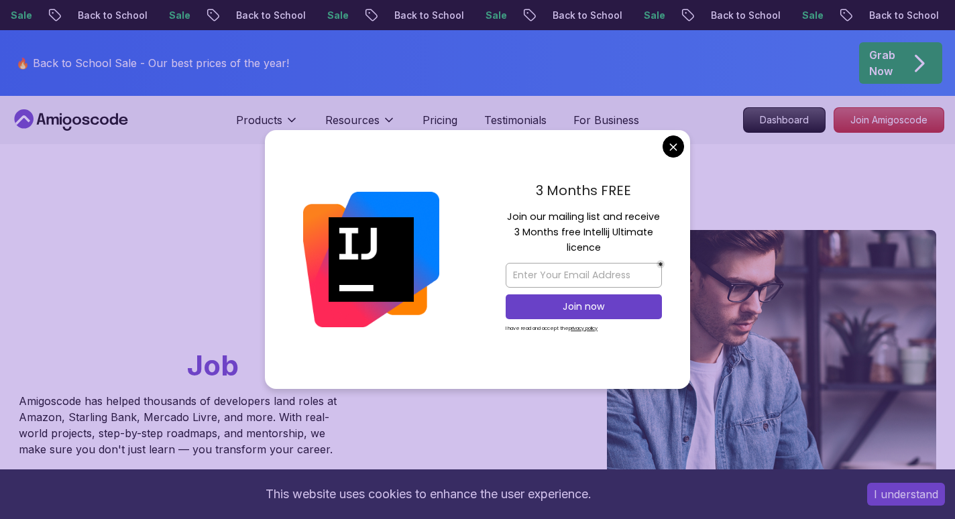  What do you see at coordinates (906, 494) in the screenshot?
I see `button: Accept cookies` at bounding box center [906, 494].